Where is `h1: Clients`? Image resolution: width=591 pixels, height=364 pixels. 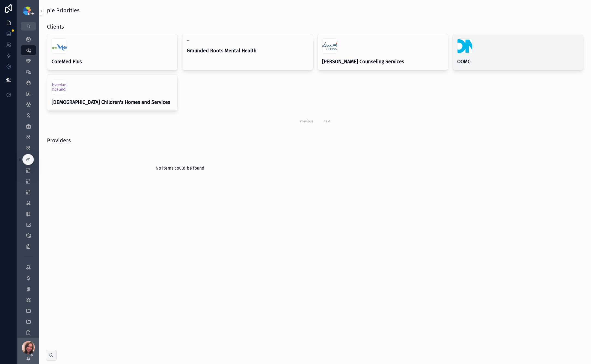
h1: Clients is located at coordinates (55, 27).